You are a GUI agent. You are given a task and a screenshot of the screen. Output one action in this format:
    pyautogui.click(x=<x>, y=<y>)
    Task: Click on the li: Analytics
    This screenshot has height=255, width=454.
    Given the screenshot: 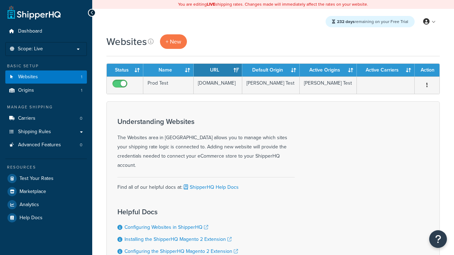 What is the action you would take?
    pyautogui.click(x=46, y=205)
    